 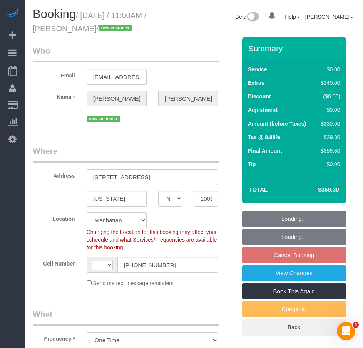 I want to click on div: $140.00, so click(x=329, y=83).